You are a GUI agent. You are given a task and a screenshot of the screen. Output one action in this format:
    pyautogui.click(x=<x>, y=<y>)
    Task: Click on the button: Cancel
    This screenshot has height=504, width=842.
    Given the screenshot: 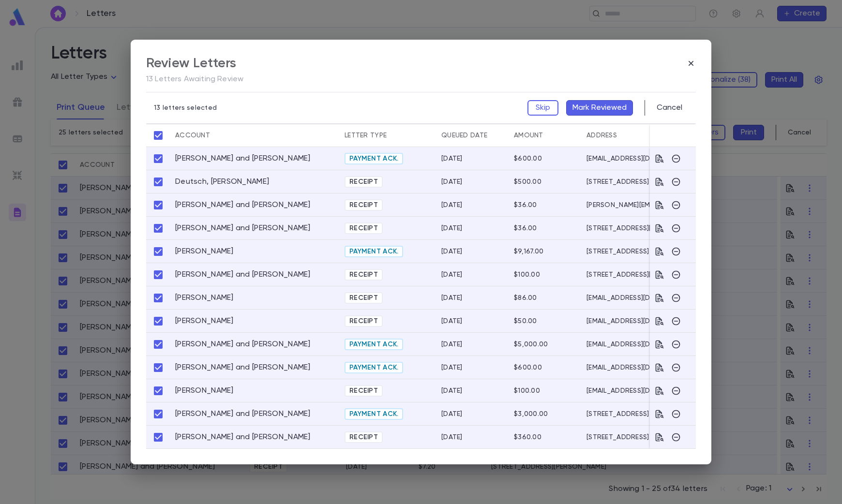 What is the action you would take?
    pyautogui.click(x=672, y=108)
    